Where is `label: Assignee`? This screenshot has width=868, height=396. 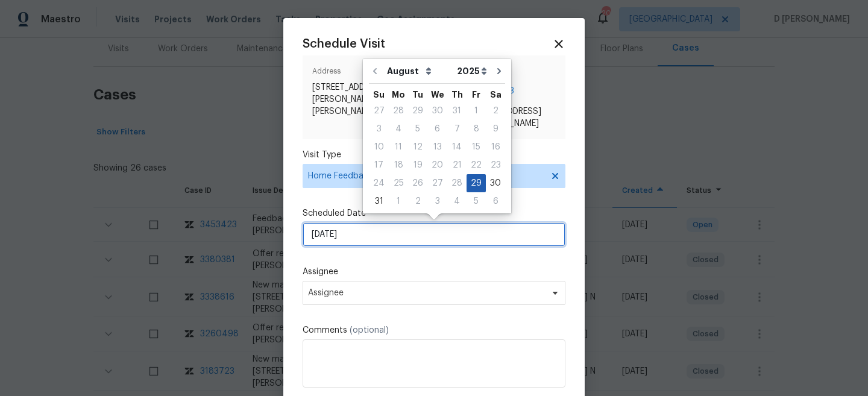 label: Assignee is located at coordinates (434, 272).